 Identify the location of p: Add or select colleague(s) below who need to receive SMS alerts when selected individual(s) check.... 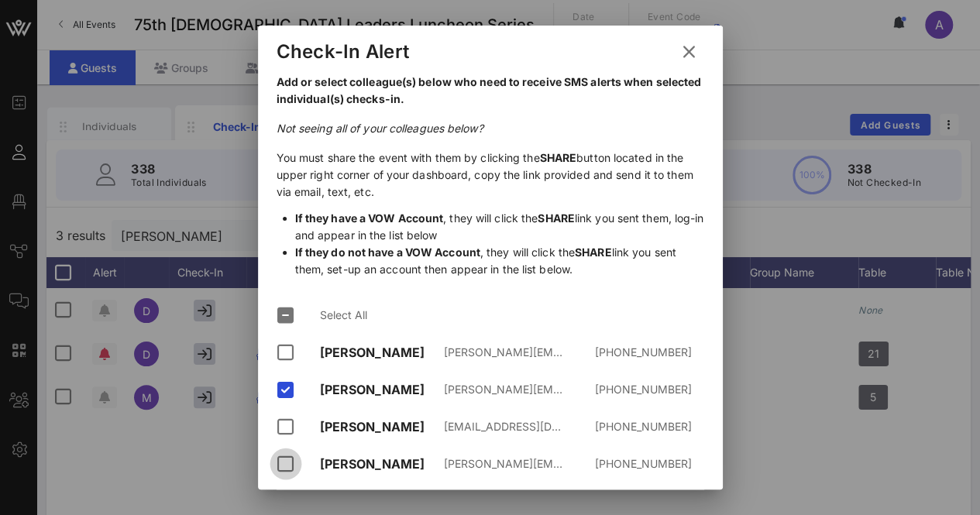
(490, 90).